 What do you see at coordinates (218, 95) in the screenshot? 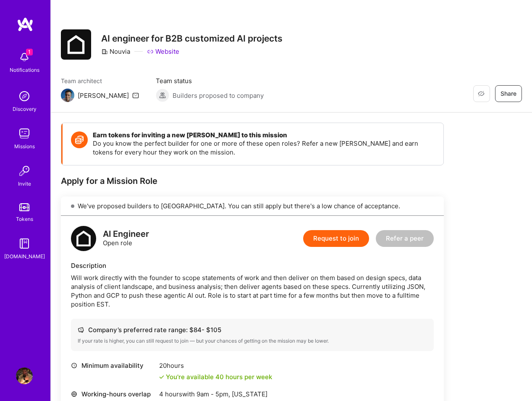
I see `span: Builders proposed to company` at bounding box center [218, 95].